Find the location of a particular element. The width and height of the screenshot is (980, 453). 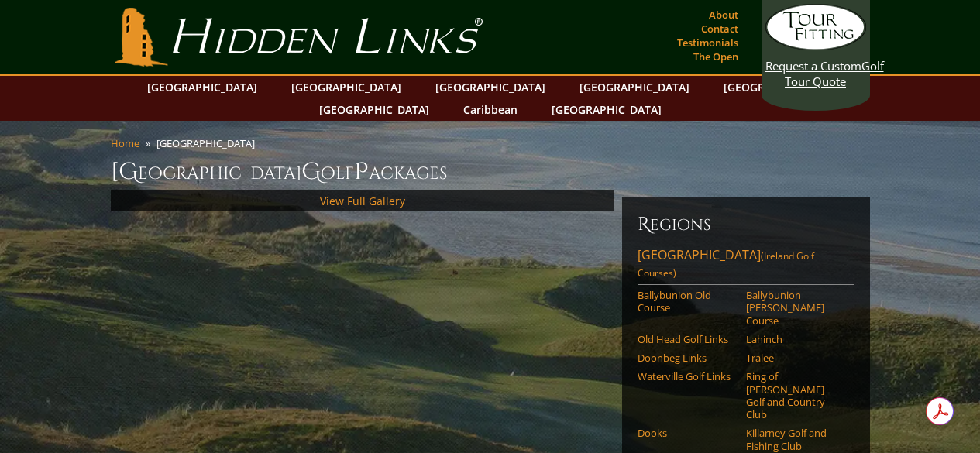

a: Killarney Golf and Fishing Club is located at coordinates (795, 439).